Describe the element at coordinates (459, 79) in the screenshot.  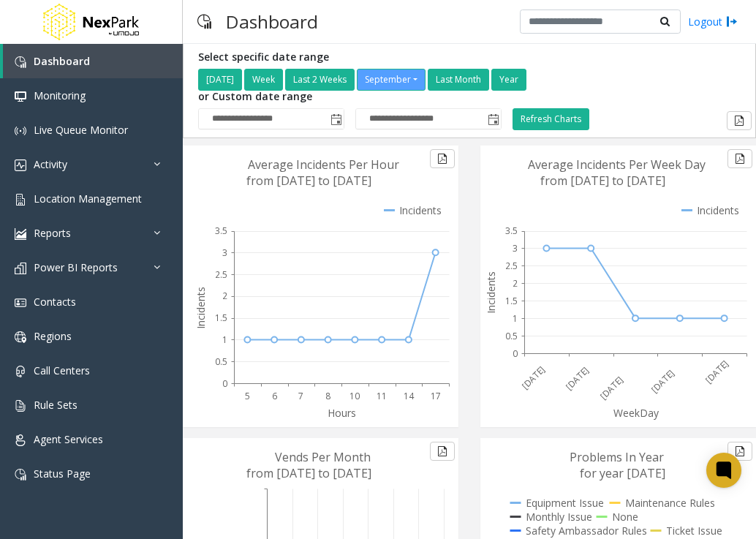
I see `button: Last Month` at that location.